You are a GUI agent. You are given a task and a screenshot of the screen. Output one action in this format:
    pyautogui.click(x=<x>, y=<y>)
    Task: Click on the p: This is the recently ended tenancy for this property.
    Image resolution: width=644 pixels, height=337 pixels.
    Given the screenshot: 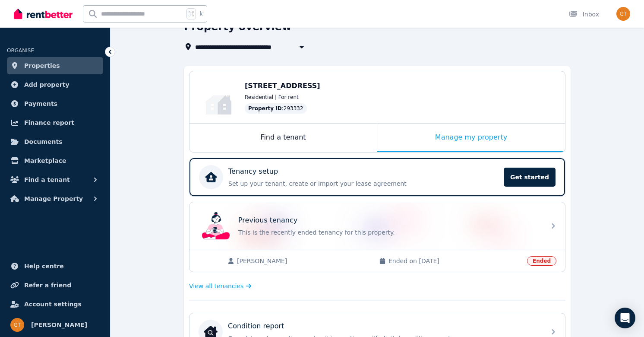 What is the action you would take?
    pyautogui.click(x=389, y=233)
    